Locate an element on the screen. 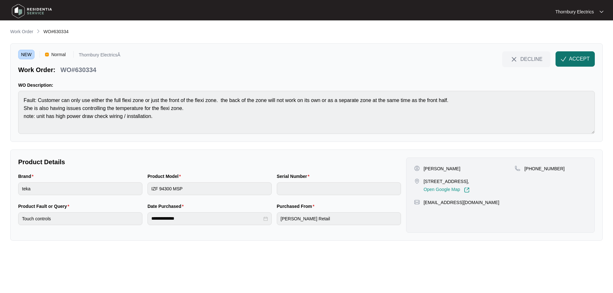 This screenshot has height=293, width=613. p: Thornbury ElectricsÂ is located at coordinates (100, 56).